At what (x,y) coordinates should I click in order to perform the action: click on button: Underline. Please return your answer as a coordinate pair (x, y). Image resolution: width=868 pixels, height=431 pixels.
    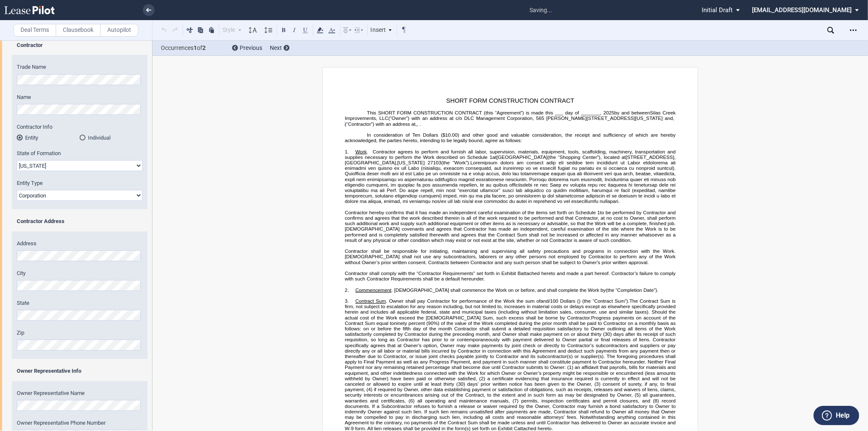
    Looking at the image, I should click on (306, 30).